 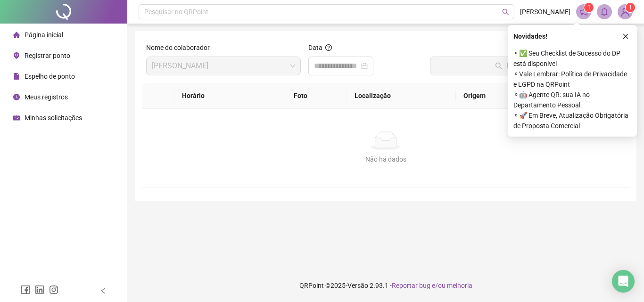 I want to click on footer: QRPoint © 2025 - 2.93.1 -, so click(x=386, y=285).